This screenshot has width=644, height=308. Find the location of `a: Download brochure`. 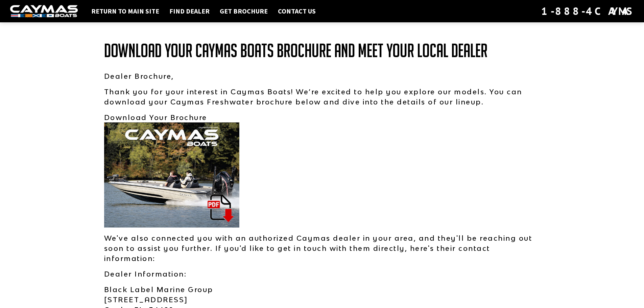

a: Download brochure is located at coordinates (172, 174).